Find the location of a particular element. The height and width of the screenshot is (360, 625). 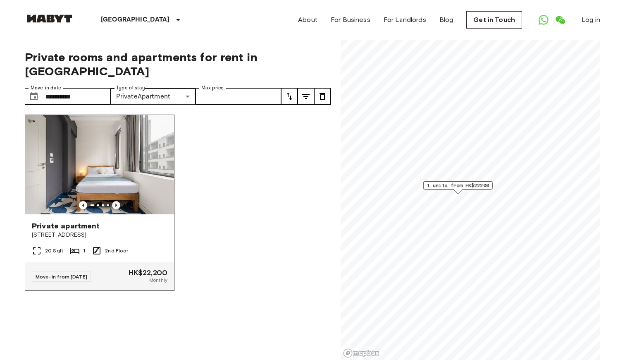

label: Max price is located at coordinates (213, 88).